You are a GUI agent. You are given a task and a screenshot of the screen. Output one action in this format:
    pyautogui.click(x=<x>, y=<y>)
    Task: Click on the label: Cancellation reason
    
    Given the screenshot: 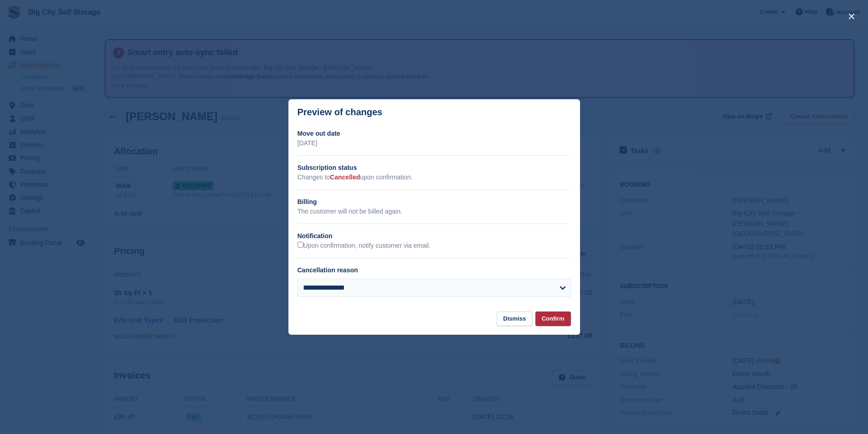 What is the action you would take?
    pyautogui.click(x=328, y=270)
    